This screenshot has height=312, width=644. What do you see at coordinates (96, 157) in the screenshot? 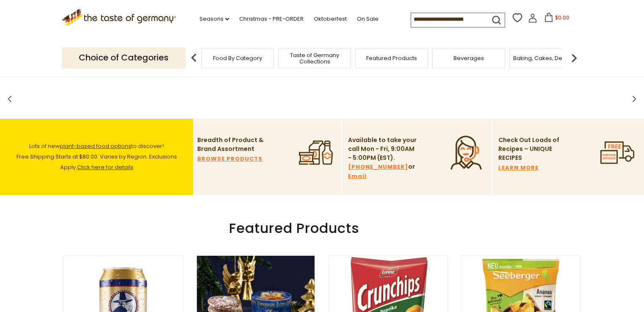
I see `span: Lots of new to discover! Free Shipping Starts at $80.00. Varies by Region. Exclusions Apply.` at bounding box center [96, 157].